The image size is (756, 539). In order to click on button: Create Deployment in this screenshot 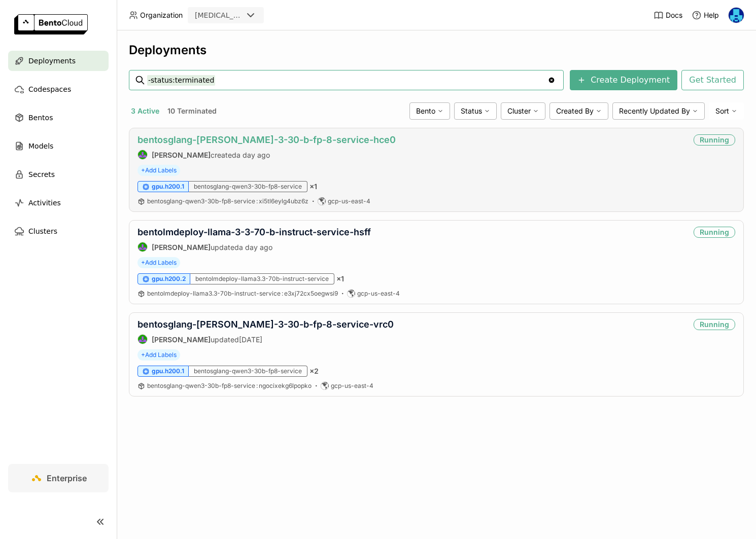, I will do `click(624, 80)`.